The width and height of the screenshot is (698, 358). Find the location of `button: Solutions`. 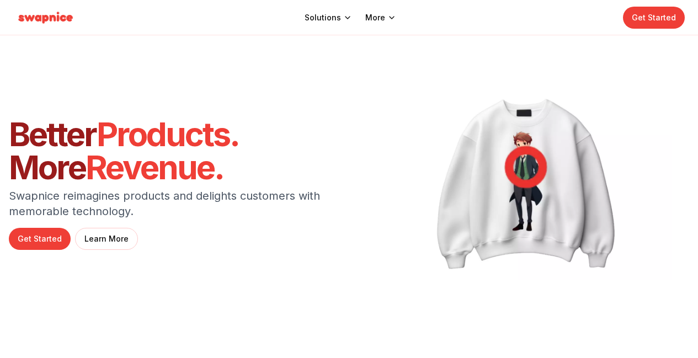

button: Solutions is located at coordinates (329, 18).